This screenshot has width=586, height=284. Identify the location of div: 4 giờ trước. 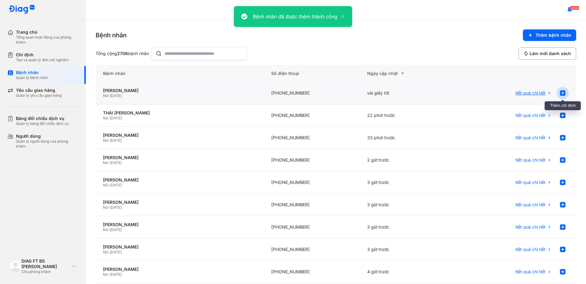
(408, 272).